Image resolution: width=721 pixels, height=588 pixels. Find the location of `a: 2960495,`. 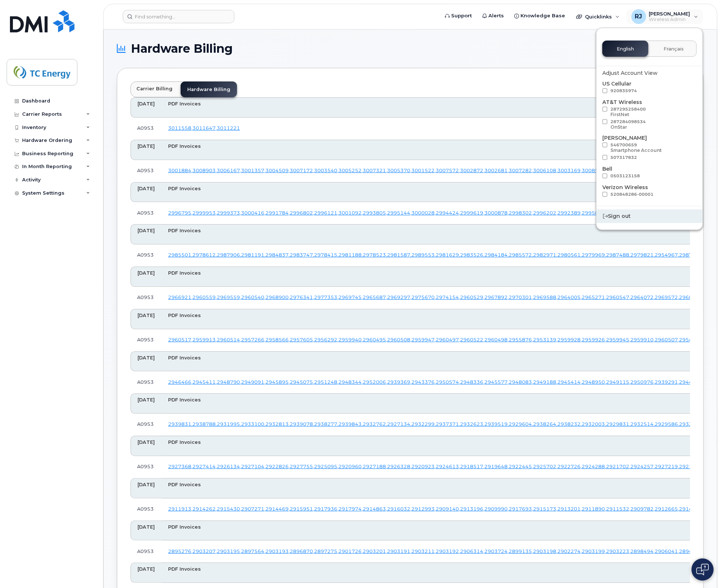

a: 2960495, is located at coordinates (375, 340).